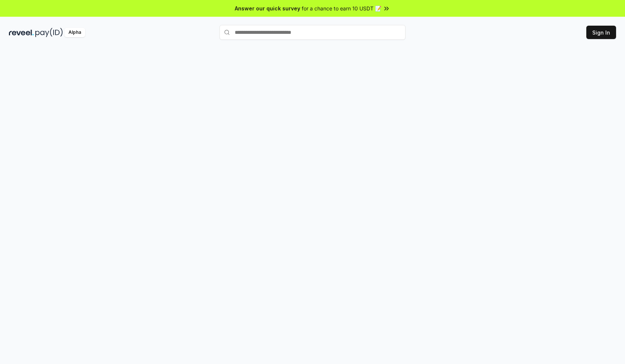  I want to click on img: reveel_dark, so click(21, 32).